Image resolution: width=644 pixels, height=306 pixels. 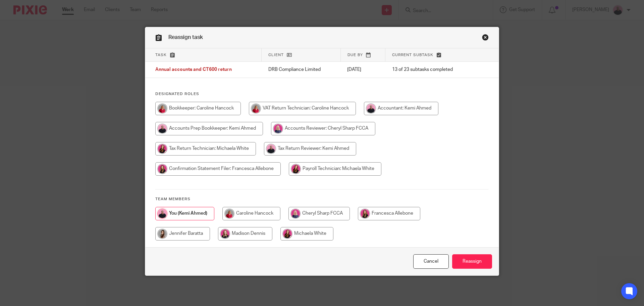 I want to click on input: Reassign, so click(x=472, y=261).